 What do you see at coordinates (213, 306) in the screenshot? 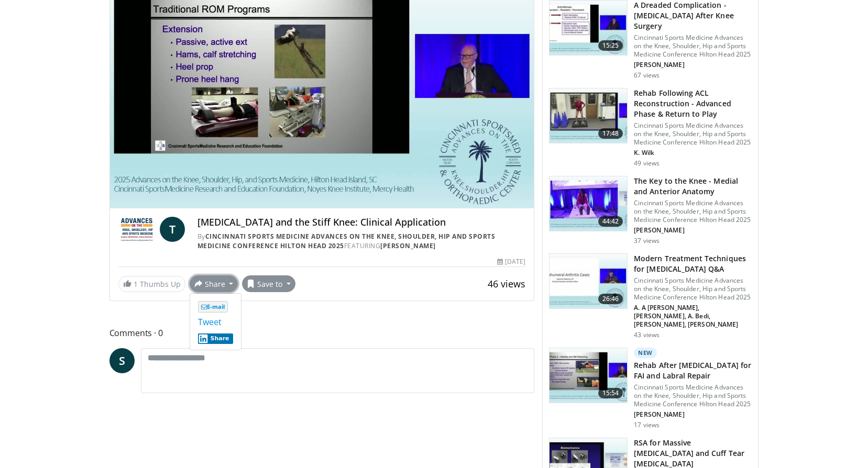
I see `span: E-mail` at bounding box center [213, 306].